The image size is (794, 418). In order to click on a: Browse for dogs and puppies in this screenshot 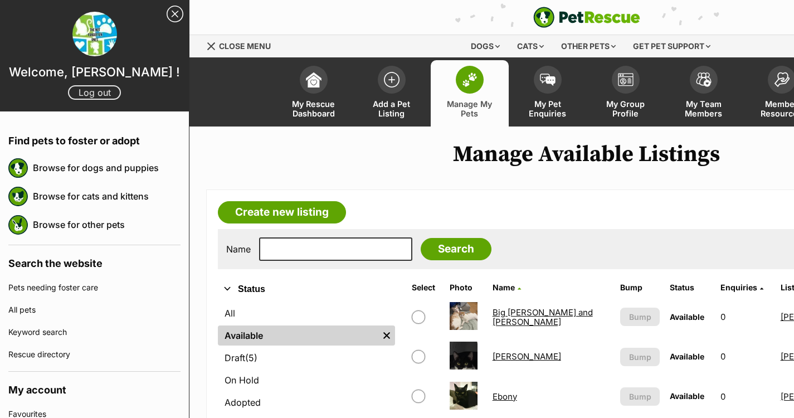, I will do `click(106, 168)`.